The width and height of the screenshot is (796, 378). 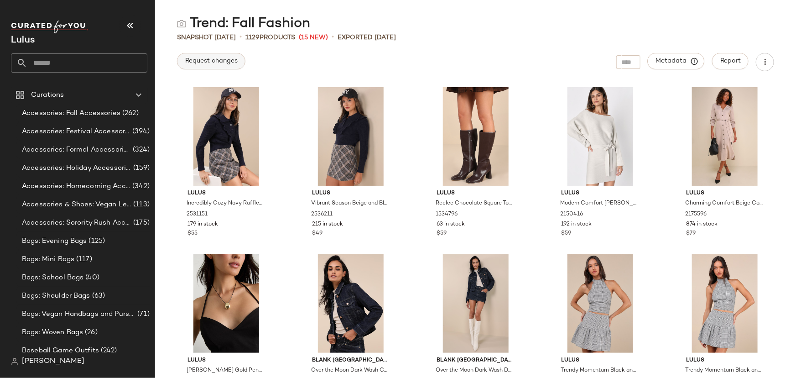 What do you see at coordinates (321, 214) in the screenshot?
I see `span: 2536211` at bounding box center [321, 214].